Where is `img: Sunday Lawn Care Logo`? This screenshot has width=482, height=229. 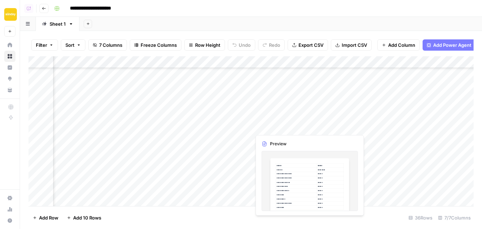
img: Sunday Lawn Care Logo is located at coordinates (11, 14).